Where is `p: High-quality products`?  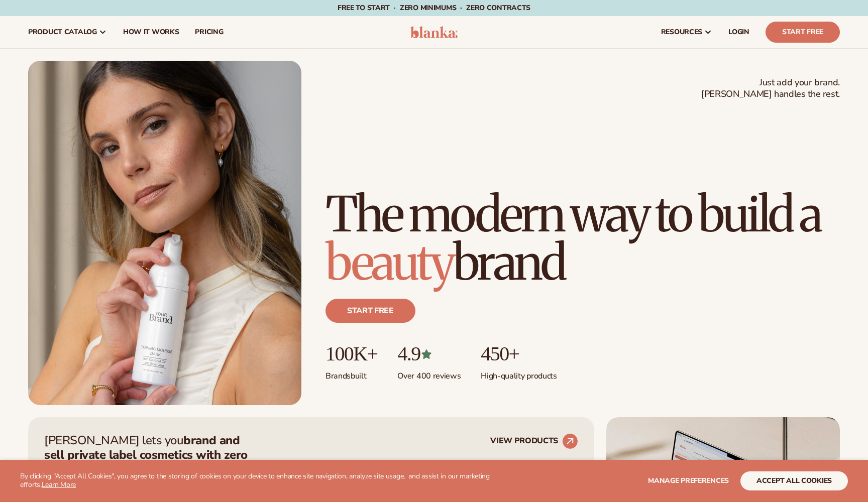
p: High-quality products is located at coordinates (519, 373).